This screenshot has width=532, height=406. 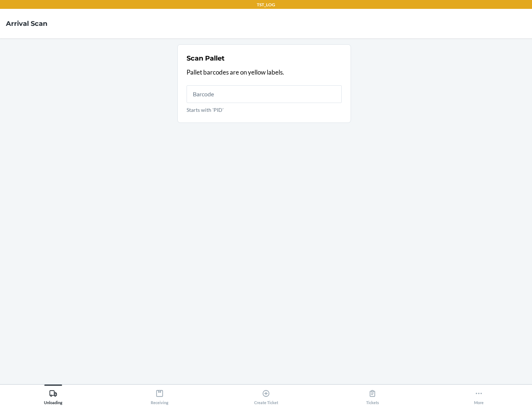 What do you see at coordinates (160, 395) in the screenshot?
I see `button: Receiving` at bounding box center [160, 395].